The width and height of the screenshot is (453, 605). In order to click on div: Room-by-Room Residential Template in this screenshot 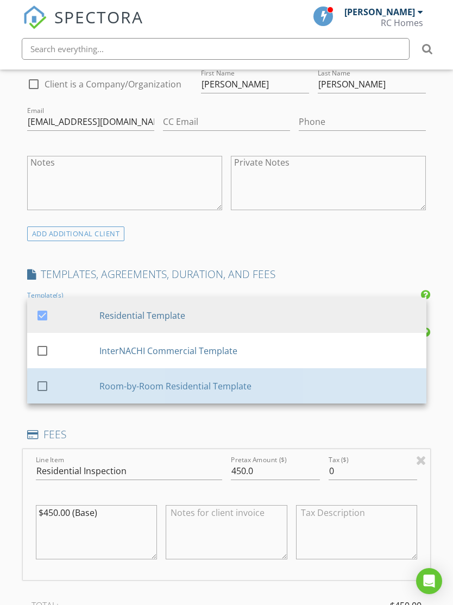, I will do `click(259, 386)`.